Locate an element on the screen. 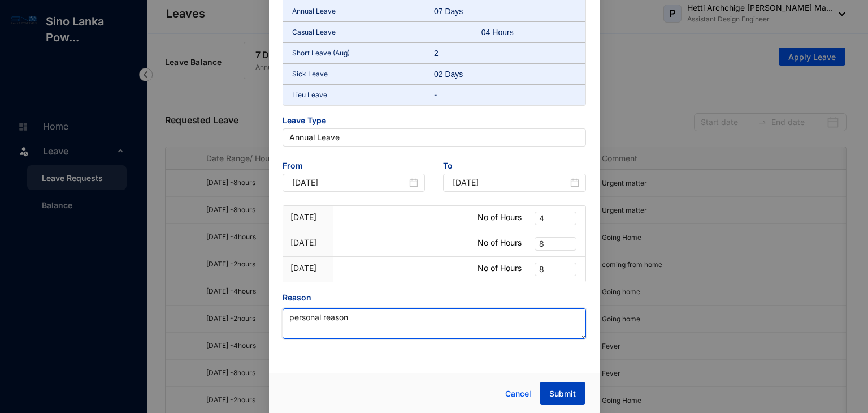 Image resolution: width=868 pixels, height=413 pixels. div: 2 is located at coordinates (457, 53).